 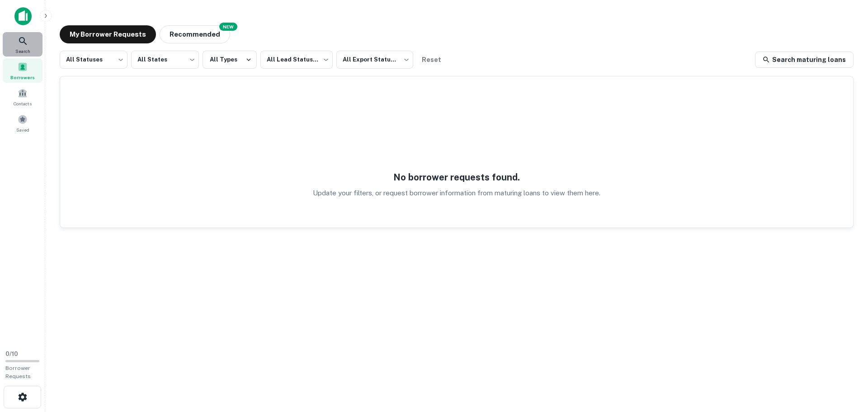 I want to click on div: All Statuses, so click(x=94, y=59).